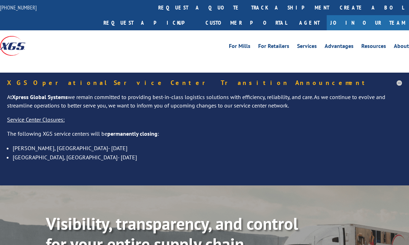 Image resolution: width=409 pixels, height=245 pixels. I want to click on u: Service Center Closures:, so click(36, 120).